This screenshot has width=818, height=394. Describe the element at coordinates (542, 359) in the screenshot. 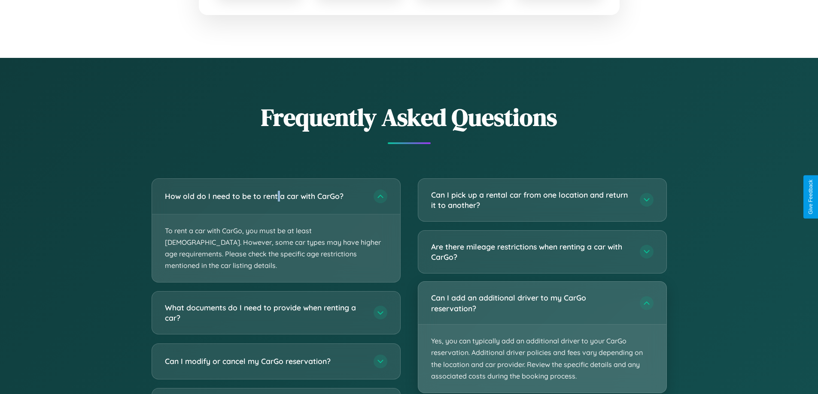

I see `p: Yes, you can typically add an additional driver to your CarGo reservation. Additional driver poli...` at that location.